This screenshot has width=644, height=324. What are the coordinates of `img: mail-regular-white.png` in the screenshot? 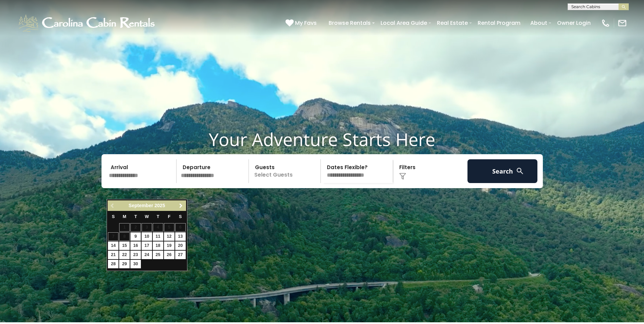 It's located at (622, 23).